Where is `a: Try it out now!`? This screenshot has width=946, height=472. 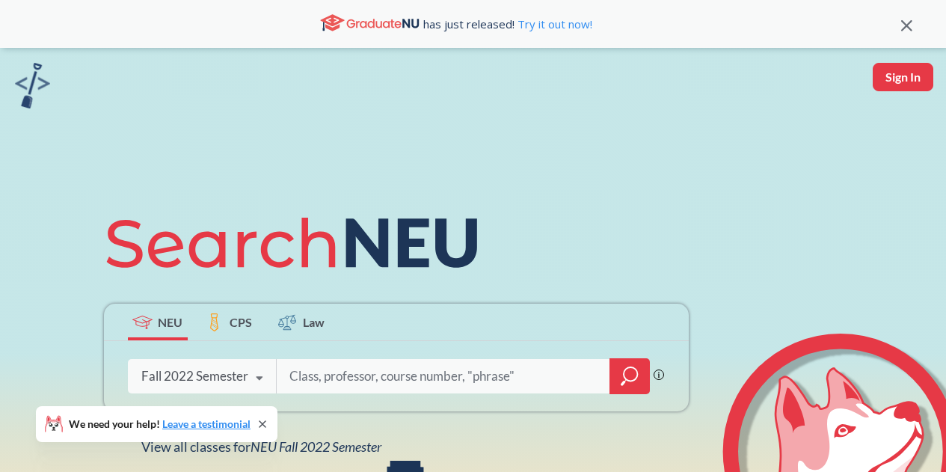
a: Try it out now! is located at coordinates (553, 24).